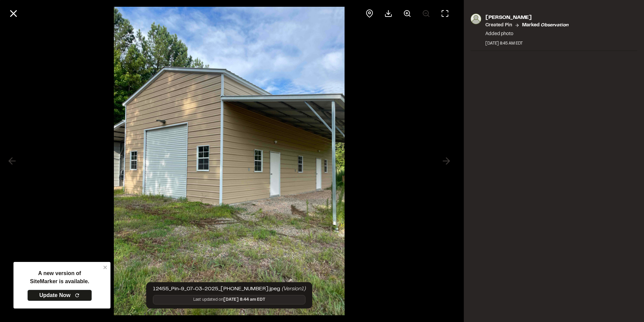  I want to click on em: observation, so click(555, 25).